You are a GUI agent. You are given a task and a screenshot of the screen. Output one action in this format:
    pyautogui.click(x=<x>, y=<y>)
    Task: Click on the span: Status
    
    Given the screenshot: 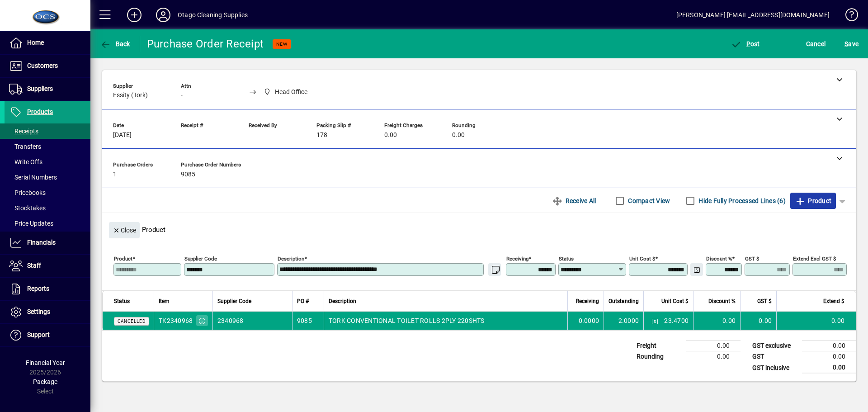 What is the action you would take?
    pyautogui.click(x=121, y=301)
    